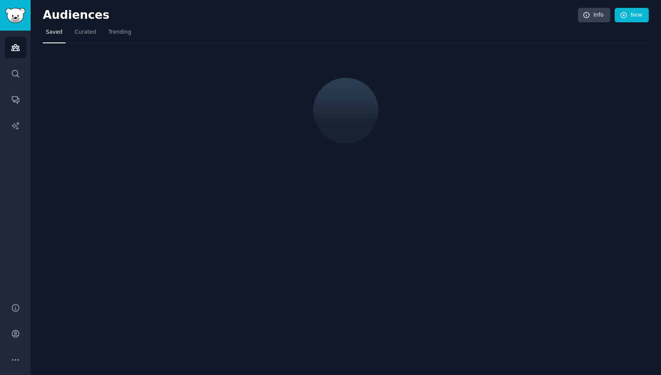 The height and width of the screenshot is (375, 661). I want to click on img: GummySearch logo, so click(15, 15).